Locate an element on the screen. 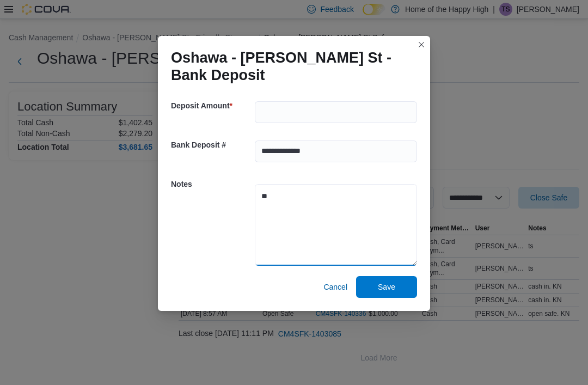  button: Cancel is located at coordinates (335, 287).